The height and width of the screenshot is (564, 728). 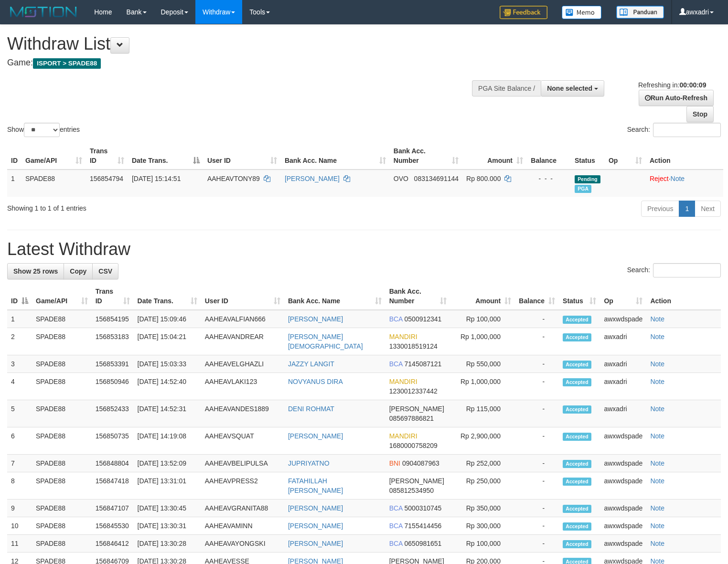 What do you see at coordinates (583, 189) in the screenshot?
I see `span: Marked by awxwdspade` at bounding box center [583, 189].